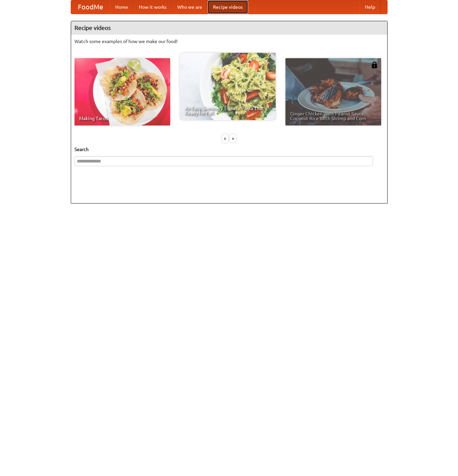  I want to click on p: Watch some examples of how we make our food!, so click(229, 41).